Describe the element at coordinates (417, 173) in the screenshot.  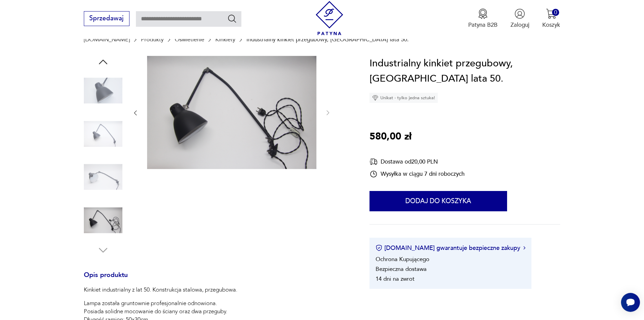
I see `div: Wysyłka w ciągu 7 dni roboczych` at that location.